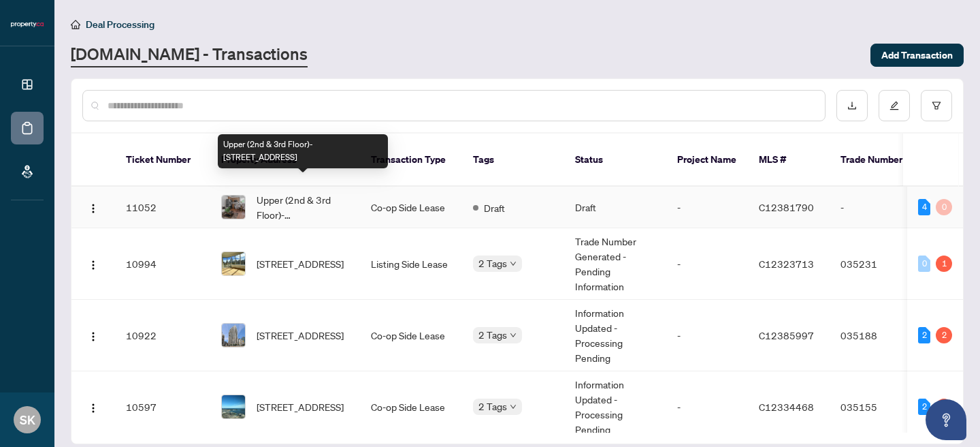 The image size is (980, 447). What do you see at coordinates (513, 160) in the screenshot?
I see `th: Tags` at bounding box center [513, 160].